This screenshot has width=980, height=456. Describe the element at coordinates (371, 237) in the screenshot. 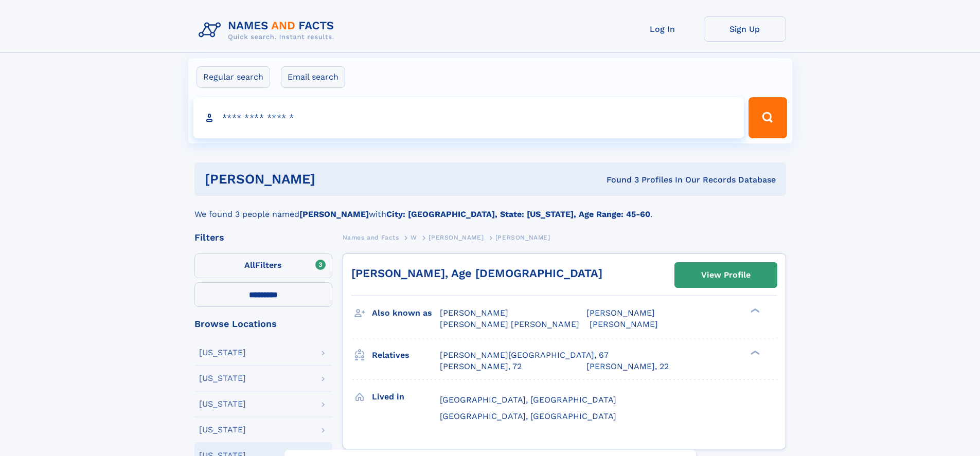

I see `a: Names and Facts` at that location.